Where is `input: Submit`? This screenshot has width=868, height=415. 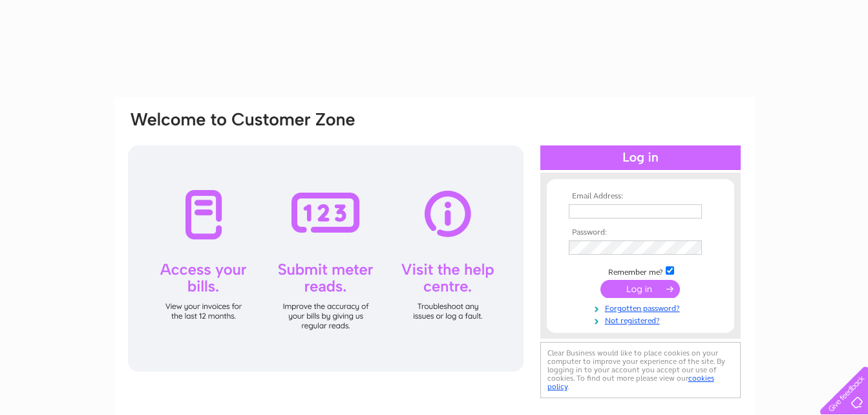 input: Submit is located at coordinates (640, 289).